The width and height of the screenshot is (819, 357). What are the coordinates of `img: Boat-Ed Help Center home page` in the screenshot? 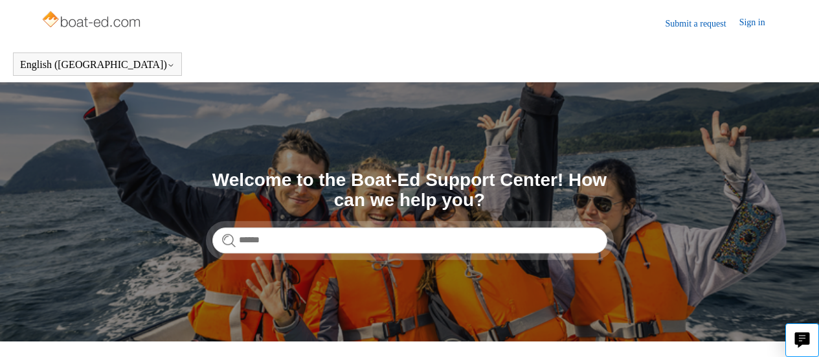 It's located at (92, 21).